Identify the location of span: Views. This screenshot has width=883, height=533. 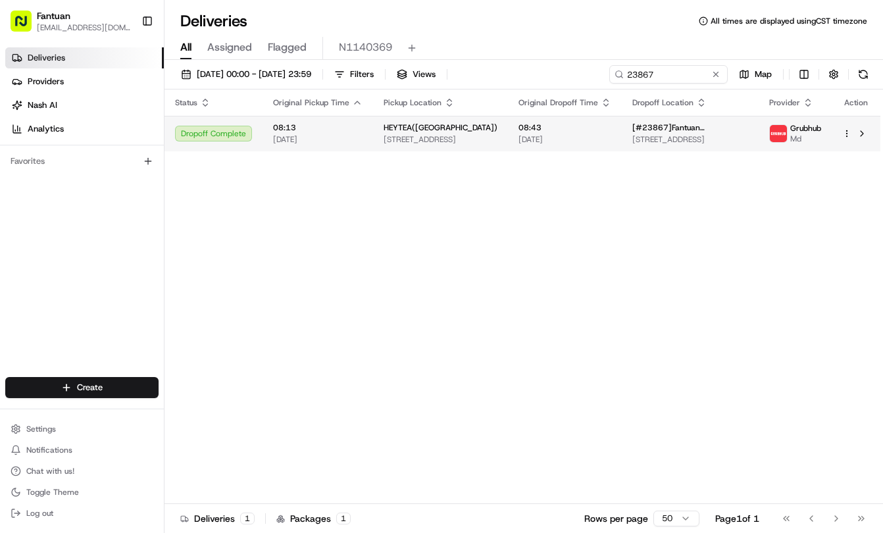
(424, 74).